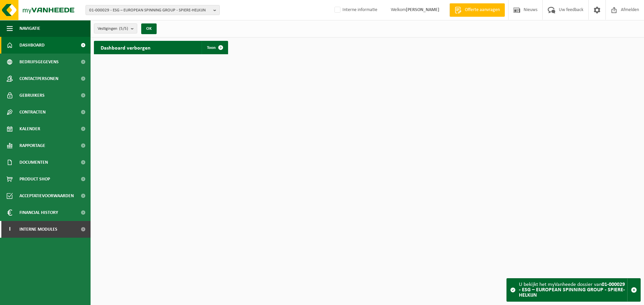 The width and height of the screenshot is (644, 305). Describe the element at coordinates (150, 10) in the screenshot. I see `span: 01-000029 - ESG – EUROPEAN SPINNING GROUP - SPIERE-HELKIJN` at that location.